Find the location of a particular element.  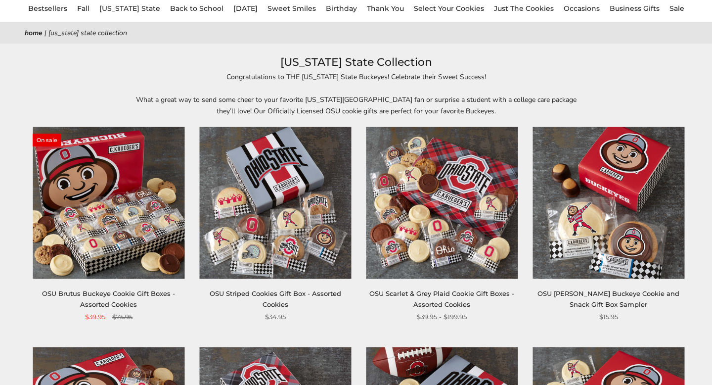

a: Occasions is located at coordinates (581, 8).